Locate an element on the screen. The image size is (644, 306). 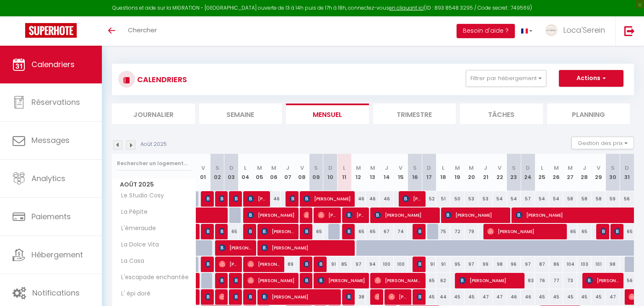
th: 02 is located at coordinates (217, 172).